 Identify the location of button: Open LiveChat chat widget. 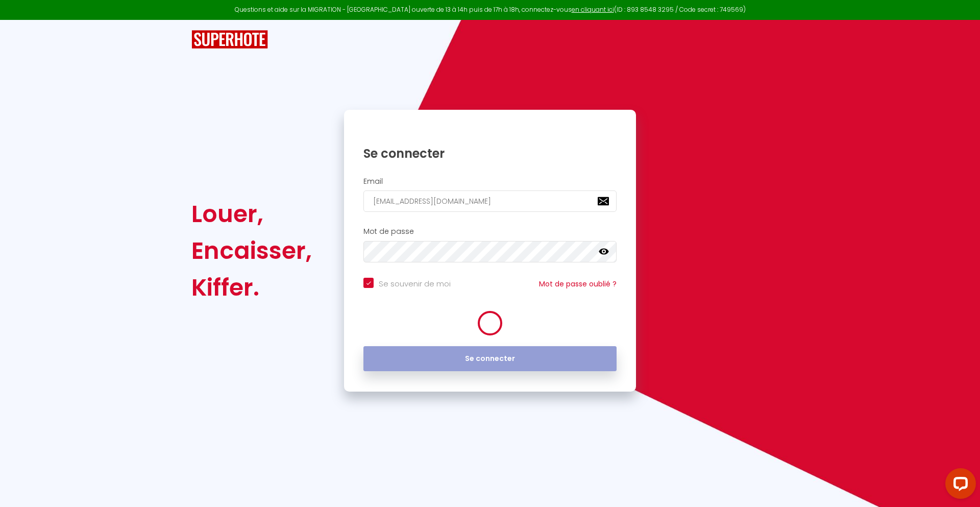
(23, 19).